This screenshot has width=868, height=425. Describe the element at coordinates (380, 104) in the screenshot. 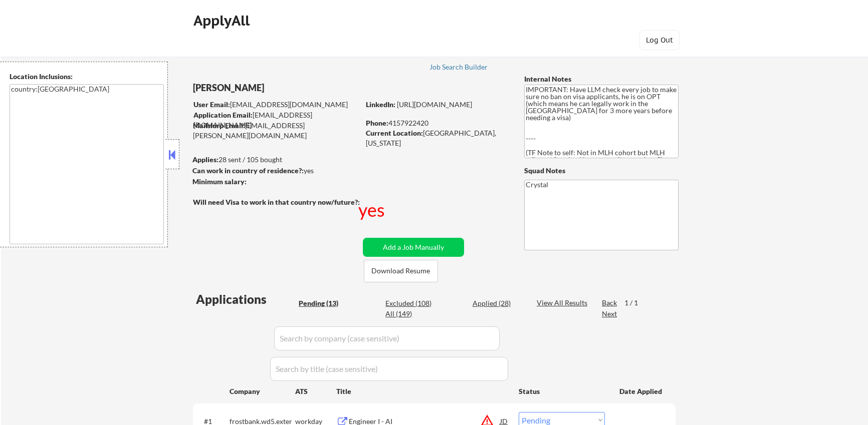

I see `strong: LinkedIn:` at that location.